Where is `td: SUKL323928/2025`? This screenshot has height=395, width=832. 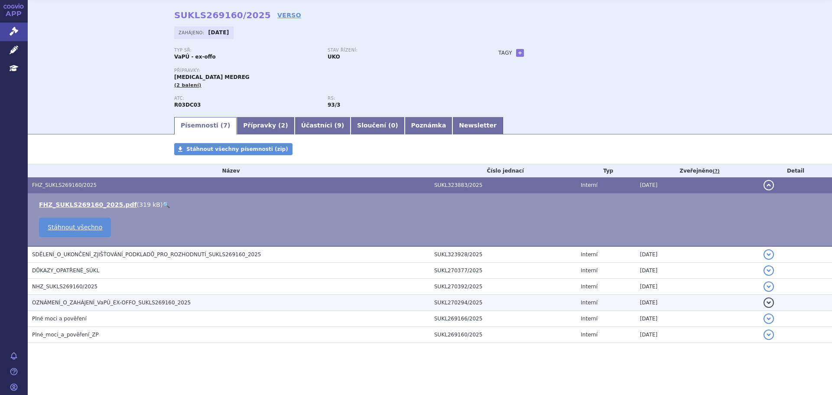
td: SUKL323928/2025 is located at coordinates (503, 254).